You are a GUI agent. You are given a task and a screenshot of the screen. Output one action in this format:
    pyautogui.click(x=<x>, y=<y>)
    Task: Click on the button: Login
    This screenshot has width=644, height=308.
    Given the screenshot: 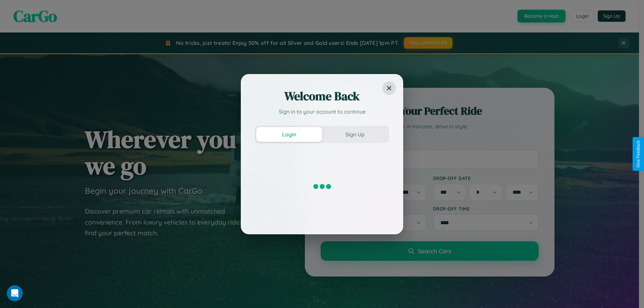 What is the action you would take?
    pyautogui.click(x=289, y=134)
    